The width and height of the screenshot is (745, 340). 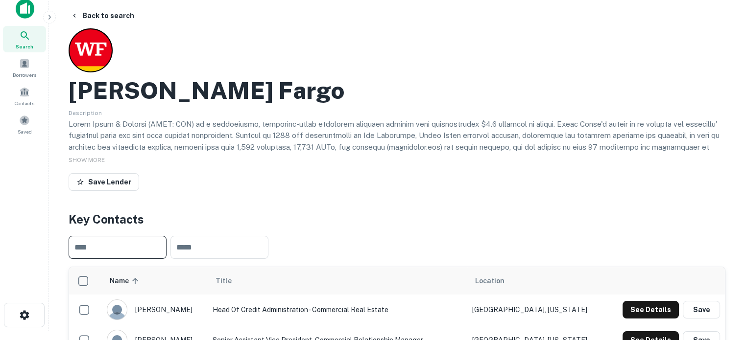 What do you see at coordinates (102, 16) in the screenshot?
I see `button: Back to search` at bounding box center [102, 16].